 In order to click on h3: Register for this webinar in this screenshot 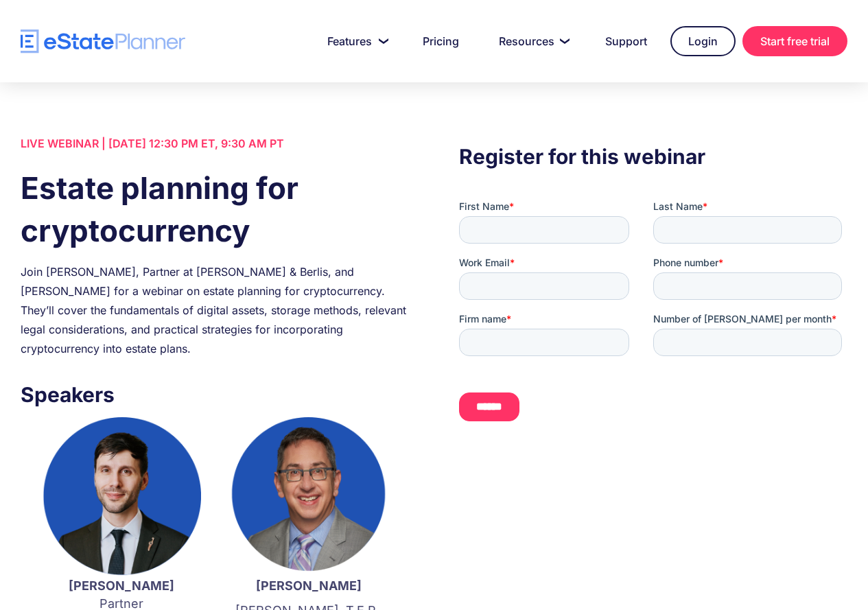, I will do `click(653, 157)`.